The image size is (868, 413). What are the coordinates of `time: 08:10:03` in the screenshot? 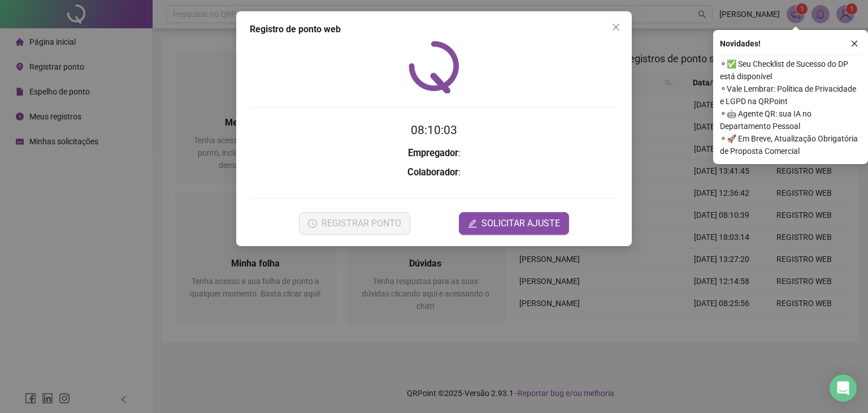 It's located at (434, 130).